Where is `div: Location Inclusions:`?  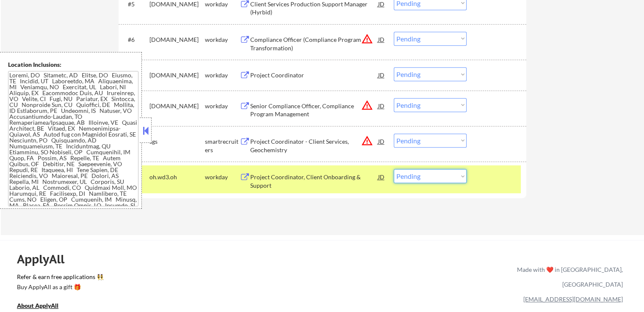 div: Location Inclusions: is located at coordinates (74, 65).